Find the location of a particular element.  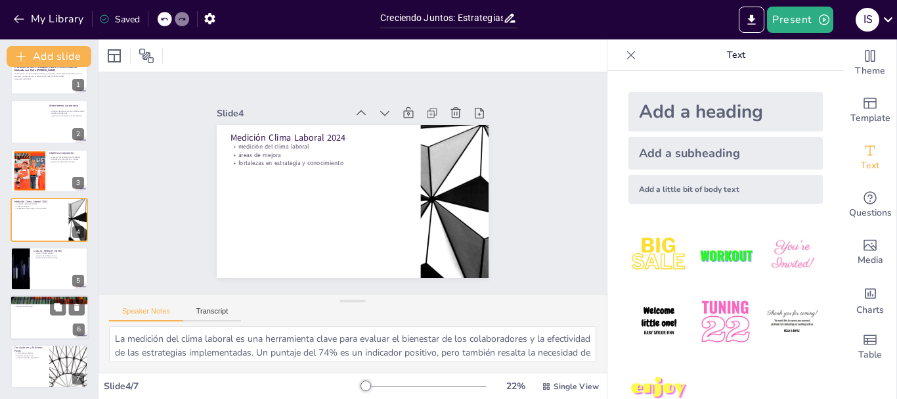

span: Table is located at coordinates (870, 355).